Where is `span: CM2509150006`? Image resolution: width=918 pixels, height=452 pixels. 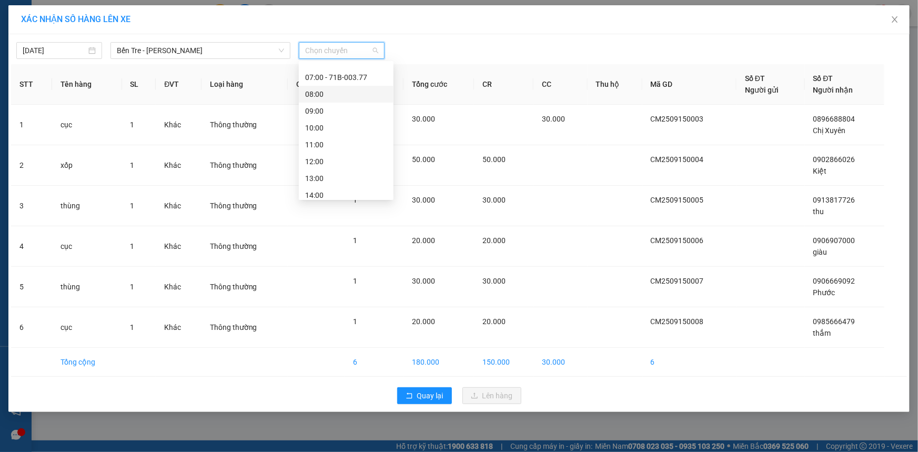
span: CM2509150006 is located at coordinates (677, 240).